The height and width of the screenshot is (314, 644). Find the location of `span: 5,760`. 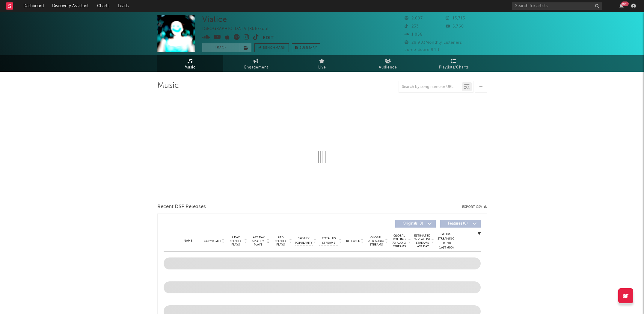

span: 5,760 is located at coordinates (454, 26).